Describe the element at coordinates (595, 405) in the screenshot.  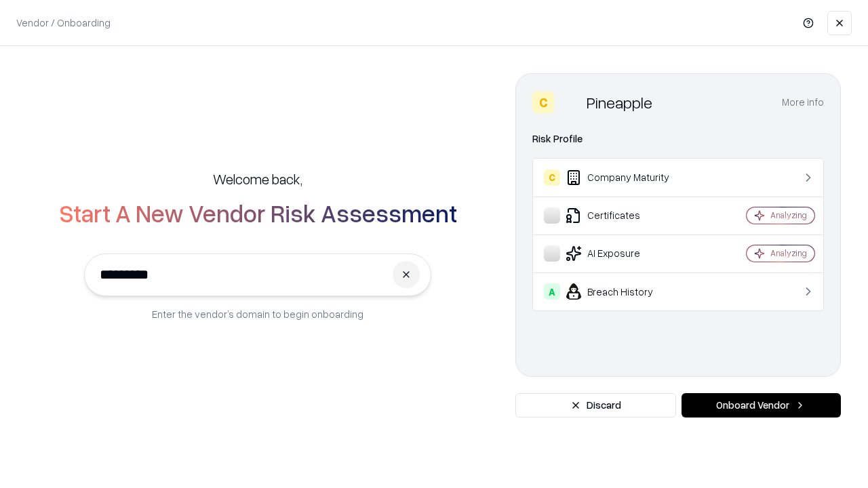
I see `button: Discard` at that location.